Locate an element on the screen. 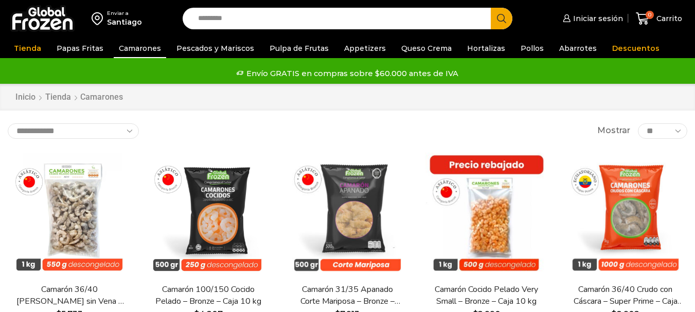 The height and width of the screenshot is (312, 695). a: Papas Fritas is located at coordinates (80, 48).